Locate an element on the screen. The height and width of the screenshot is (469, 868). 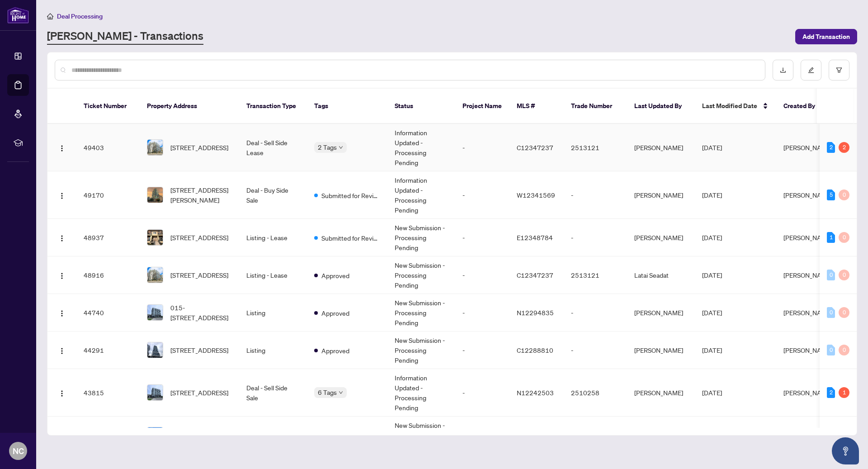
span: Add Transaction is located at coordinates (826, 37).